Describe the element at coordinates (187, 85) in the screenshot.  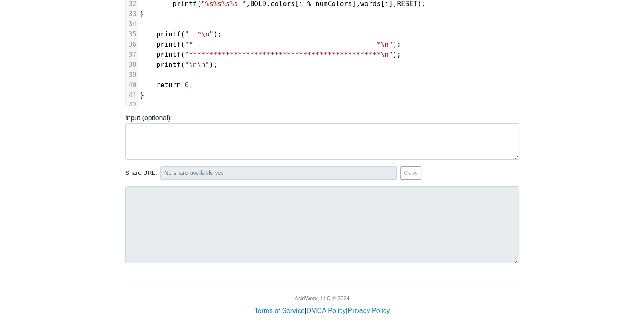
I see `span: 0` at that location.